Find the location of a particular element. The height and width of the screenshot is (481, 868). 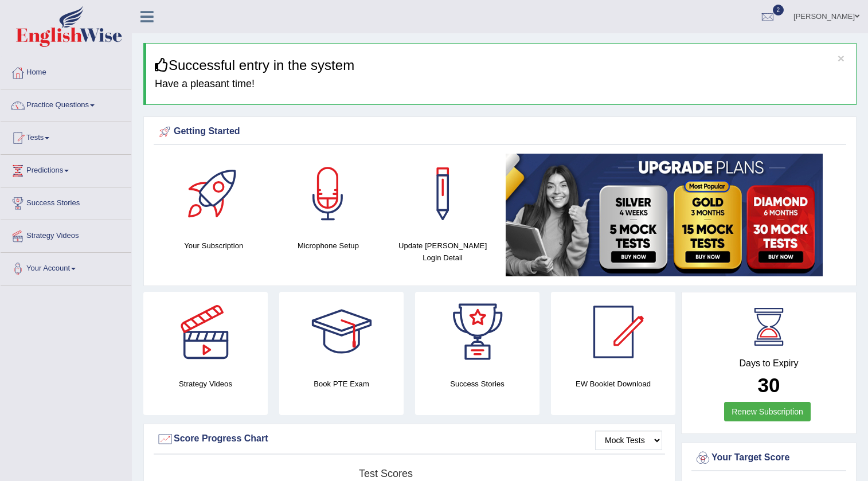

div: Getting Started is located at coordinates (500, 132).